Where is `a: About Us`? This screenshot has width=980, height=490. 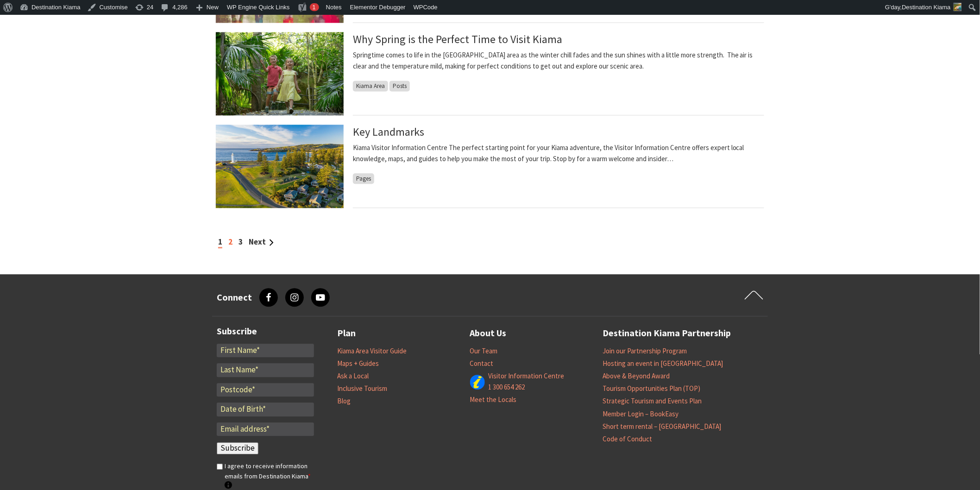
a: About Us is located at coordinates (488, 333).